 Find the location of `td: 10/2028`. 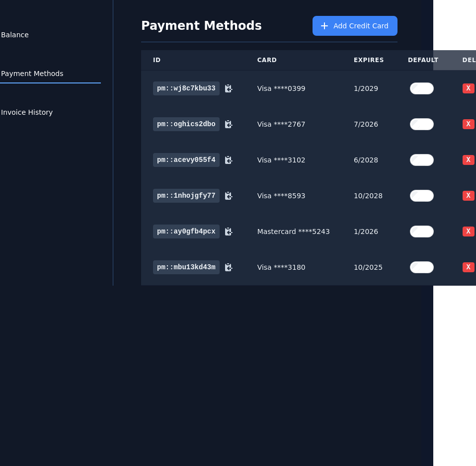

td: 10/2028 is located at coordinates (369, 196).